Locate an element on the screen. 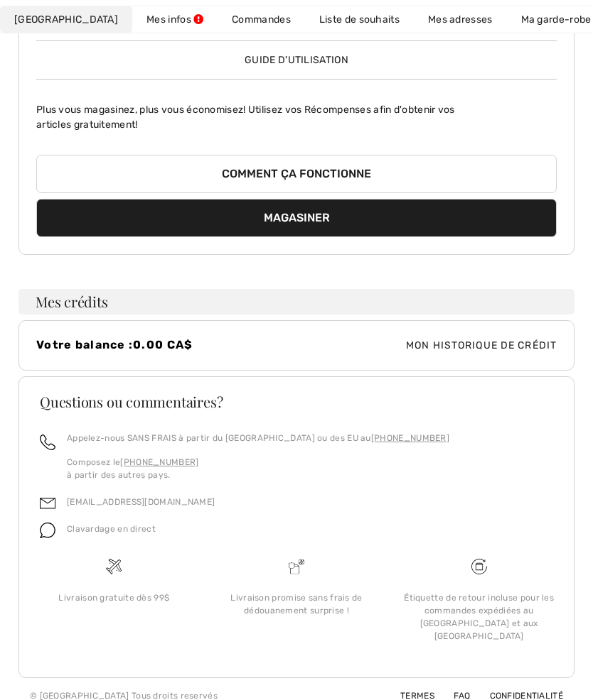 Image resolution: width=593 pixels, height=700 pixels. img: email is located at coordinates (48, 504).